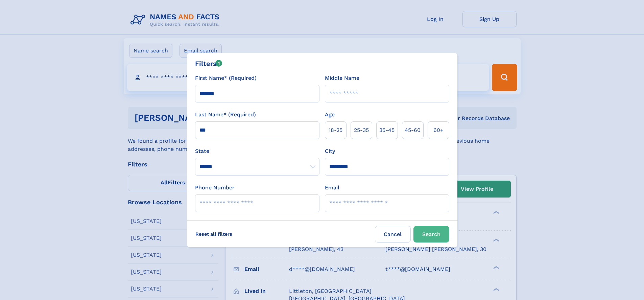 The image size is (644, 300). Describe the element at coordinates (362, 130) in the screenshot. I see `span: 25‑35` at that location.